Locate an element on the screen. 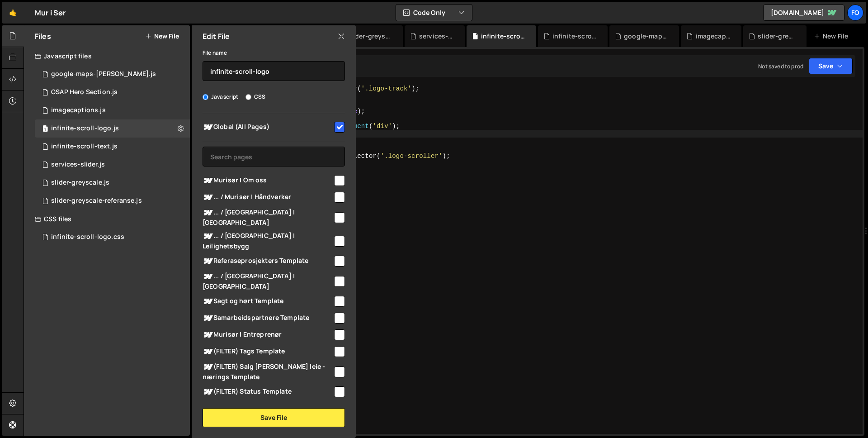 The image size is (868, 438). input: CSS is located at coordinates (248, 97).